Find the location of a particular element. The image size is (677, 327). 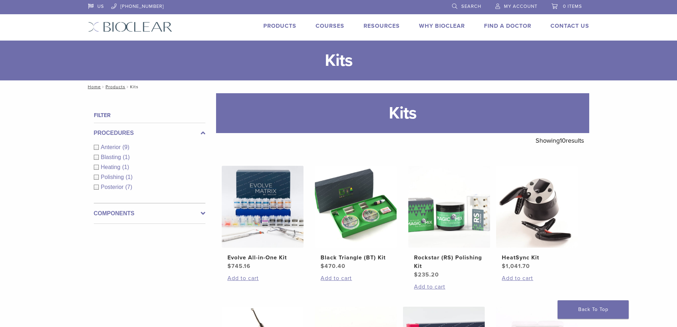

bdi: 470.40 is located at coordinates (333, 266).